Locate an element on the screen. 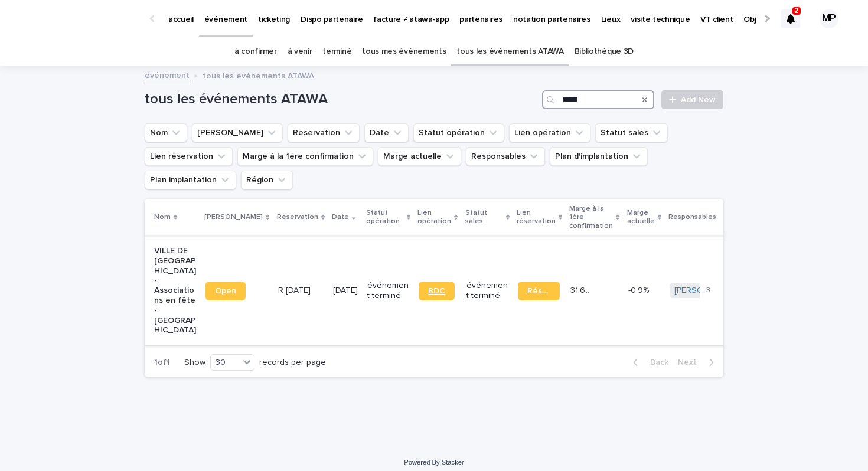  div: 30 is located at coordinates (225, 362).